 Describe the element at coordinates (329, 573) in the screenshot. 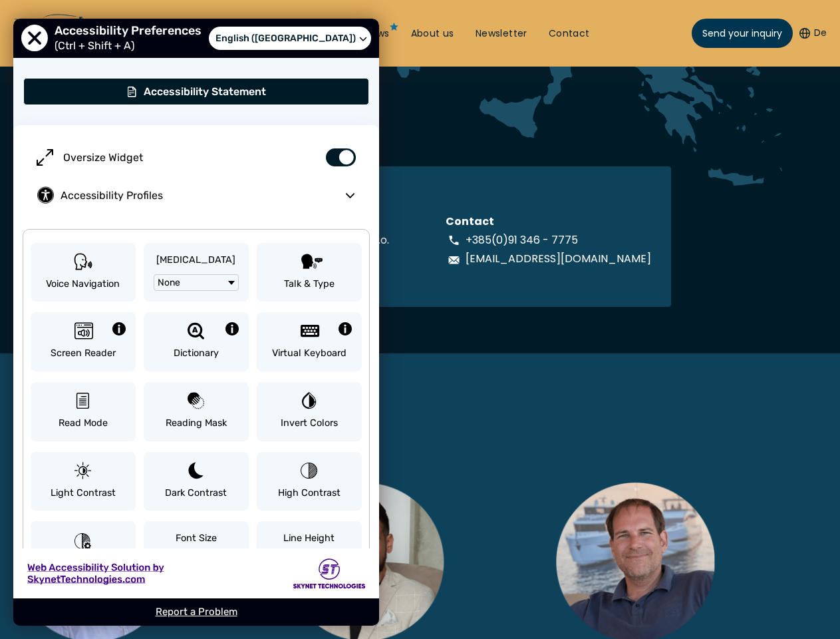

I see `img: Skynet` at that location.